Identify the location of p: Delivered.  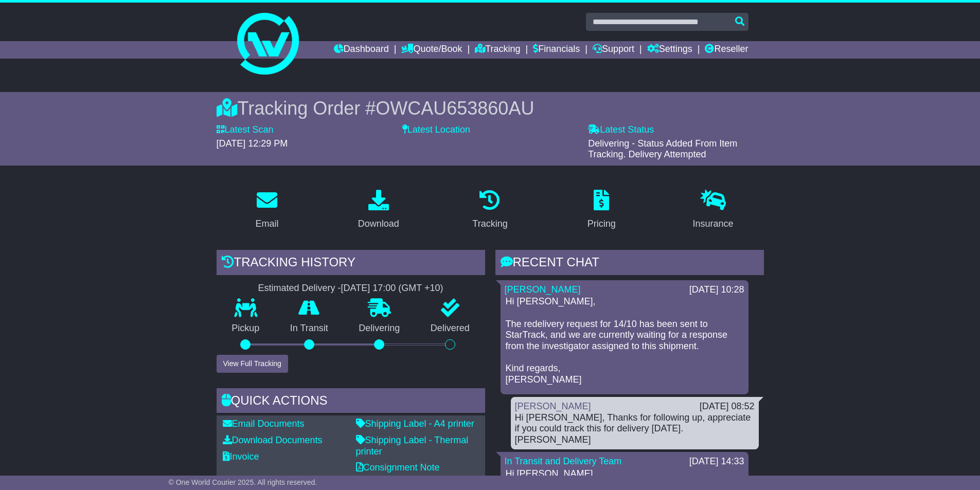
(450, 328).